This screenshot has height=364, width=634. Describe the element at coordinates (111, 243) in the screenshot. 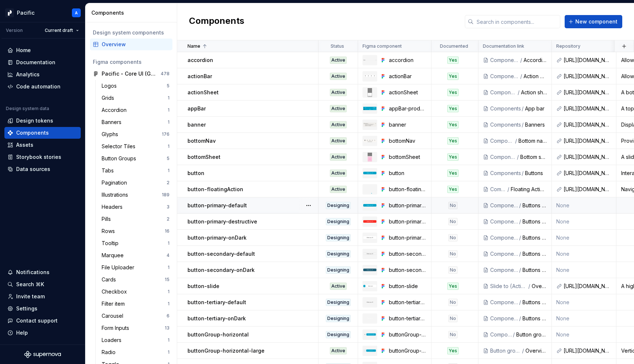

I see `div: Tooltip` at that location.